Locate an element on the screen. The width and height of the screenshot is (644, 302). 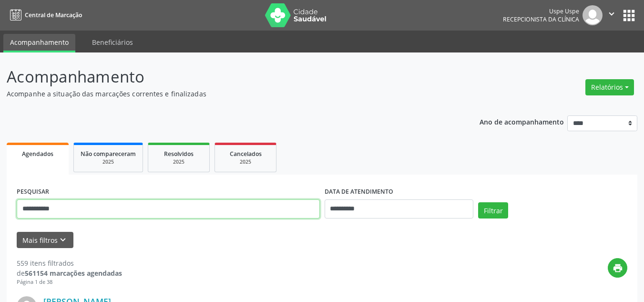
div: Página 1 de 38 is located at coordinates (69, 282).